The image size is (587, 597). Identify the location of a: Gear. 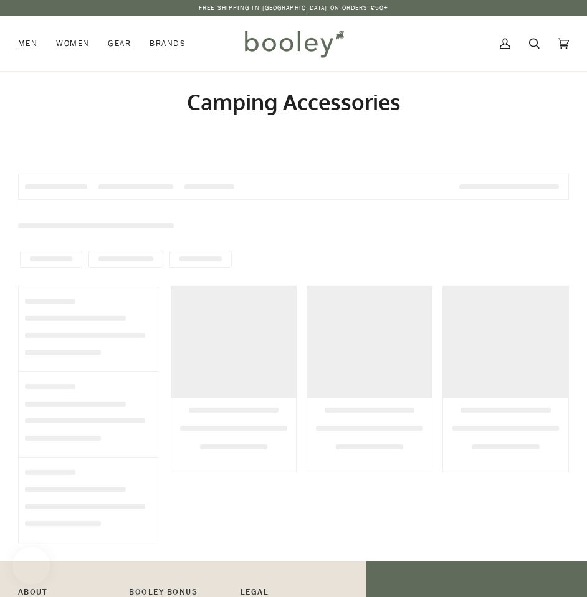
(119, 44).